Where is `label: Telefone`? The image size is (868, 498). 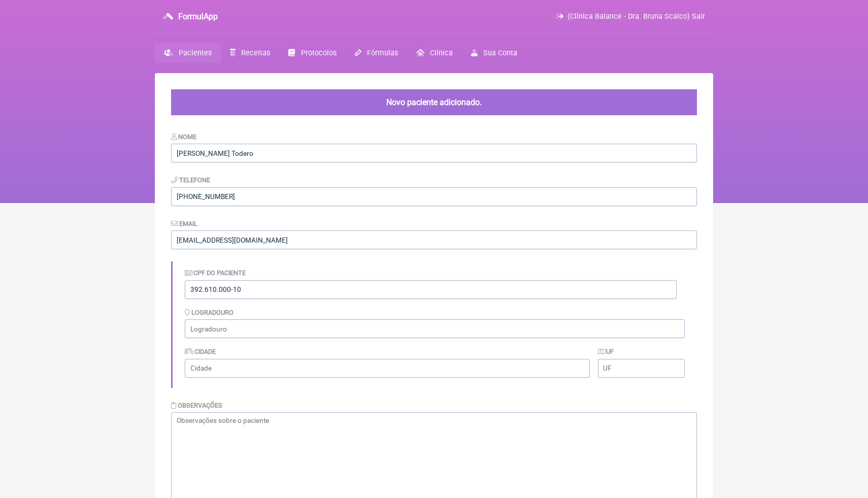
label: Telefone is located at coordinates (191, 179).